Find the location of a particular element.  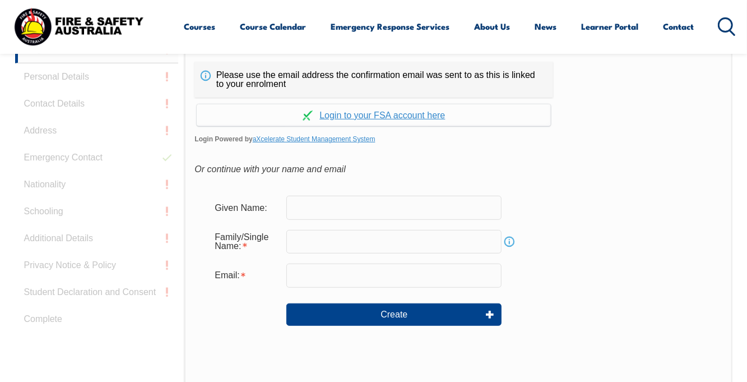

a: Contact is located at coordinates (678, 26).